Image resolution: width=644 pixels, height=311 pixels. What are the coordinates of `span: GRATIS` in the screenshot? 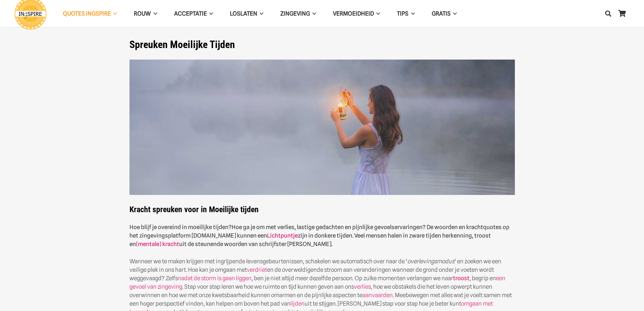 It's located at (441, 13).